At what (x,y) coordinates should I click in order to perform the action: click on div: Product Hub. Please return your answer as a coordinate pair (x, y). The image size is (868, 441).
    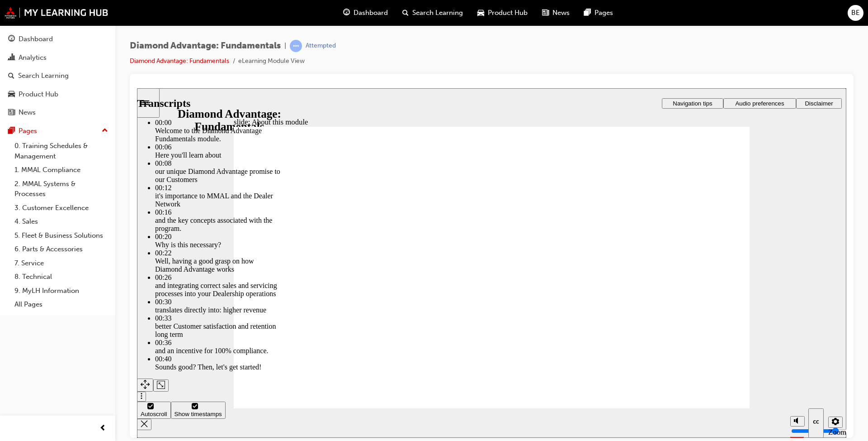
    Looking at the image, I should click on (39, 94).